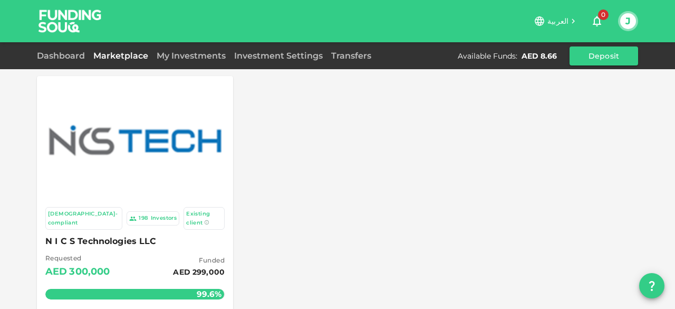 Image resolution: width=675 pixels, height=309 pixels. I want to click on button: question, so click(652, 285).